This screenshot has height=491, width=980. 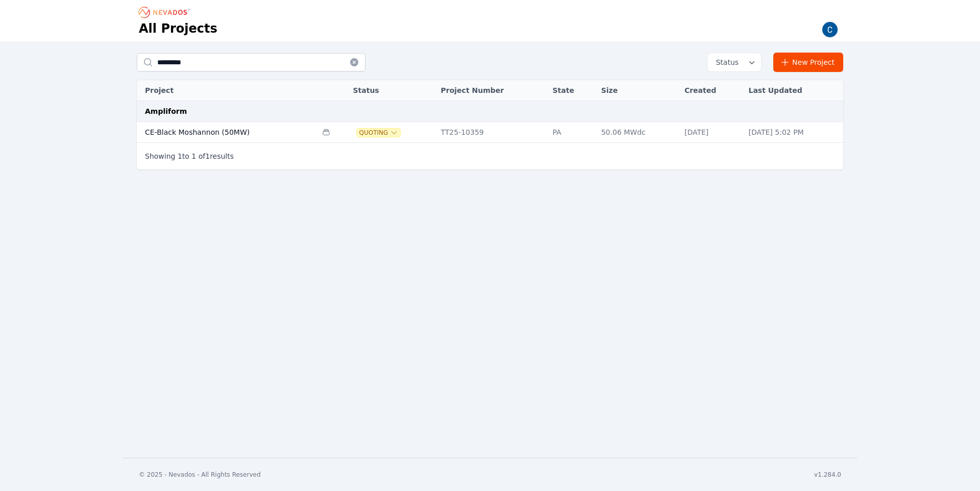 What do you see at coordinates (491, 133) in the screenshot?
I see `td: TT25-10359` at bounding box center [491, 133].